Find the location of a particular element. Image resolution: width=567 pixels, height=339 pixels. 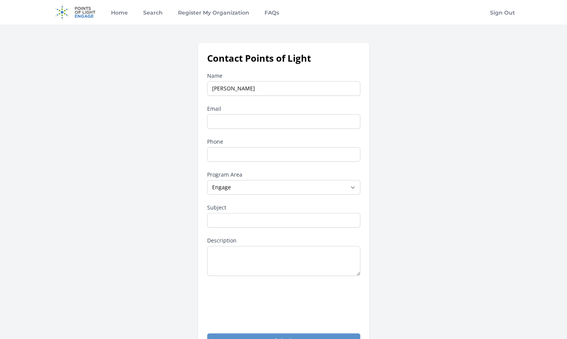

label: Program Area is located at coordinates (284, 175).